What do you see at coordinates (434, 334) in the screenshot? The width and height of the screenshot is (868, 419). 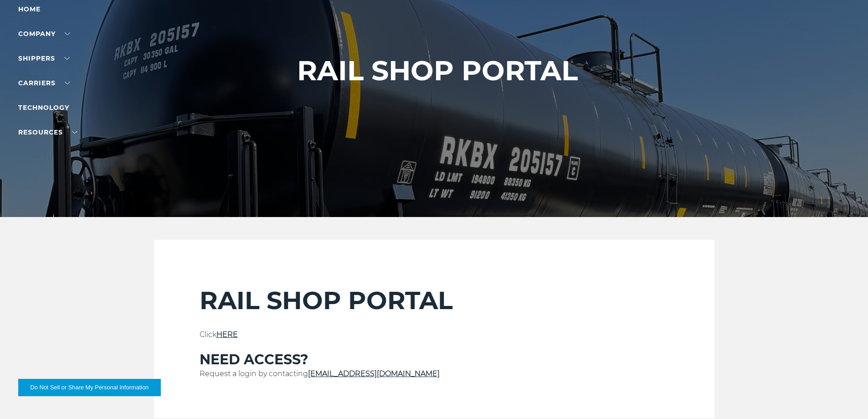 I see `p: Click` at bounding box center [434, 334].